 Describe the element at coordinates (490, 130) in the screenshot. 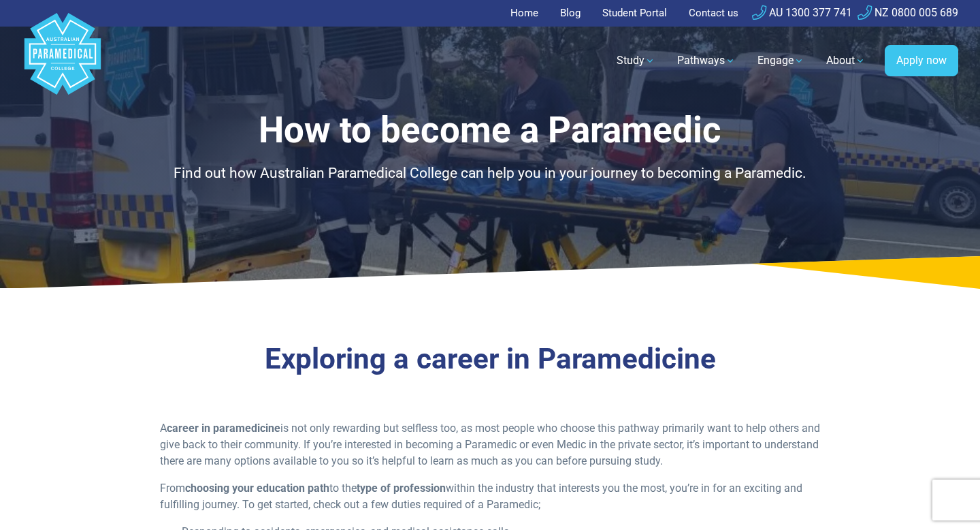

I see `h1: How to become a Paramedic` at that location.